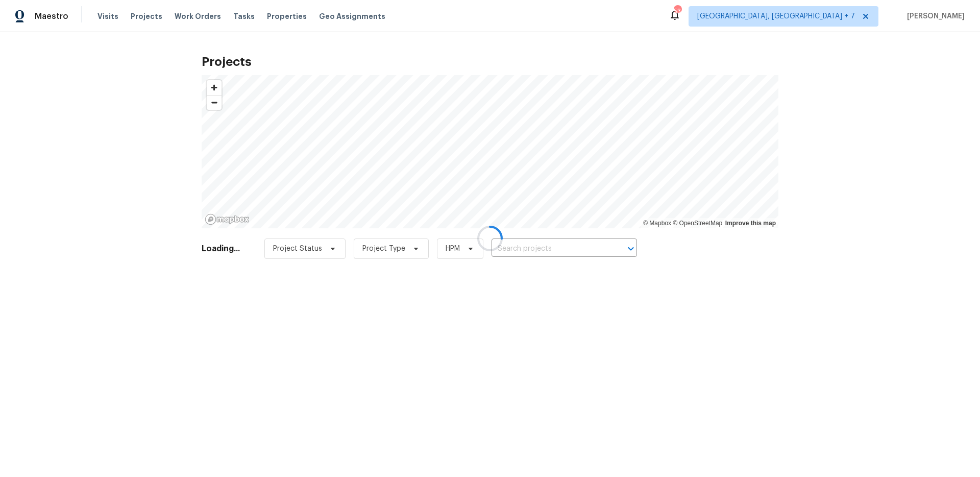 The image size is (980, 477). What do you see at coordinates (214, 87) in the screenshot?
I see `span: Zoom in` at bounding box center [214, 87].